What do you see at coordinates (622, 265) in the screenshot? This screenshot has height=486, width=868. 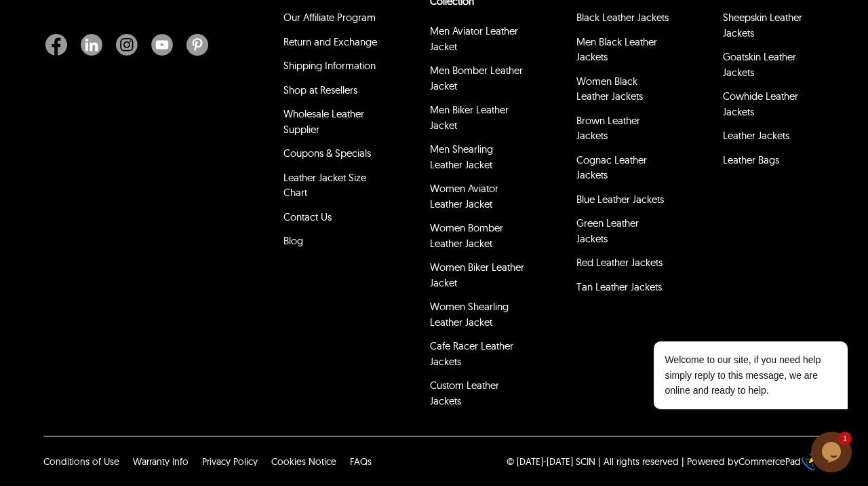 I see `li: Red Leather Jackets` at bounding box center [622, 265].